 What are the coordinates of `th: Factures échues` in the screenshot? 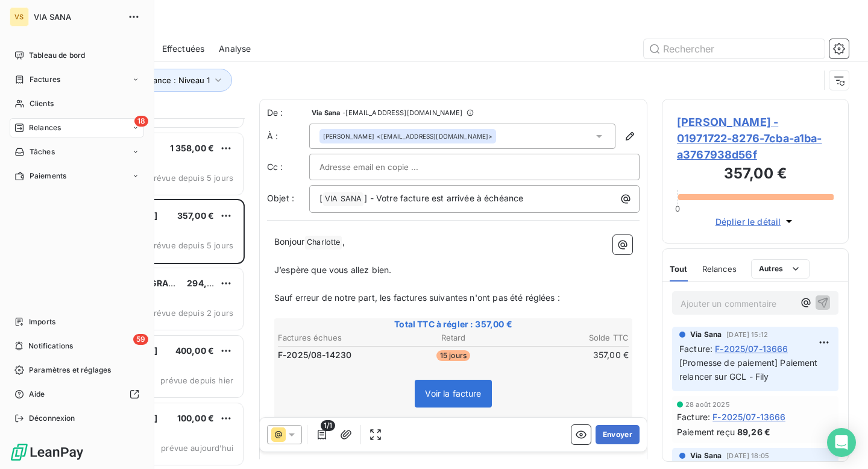 It's located at (335, 338).